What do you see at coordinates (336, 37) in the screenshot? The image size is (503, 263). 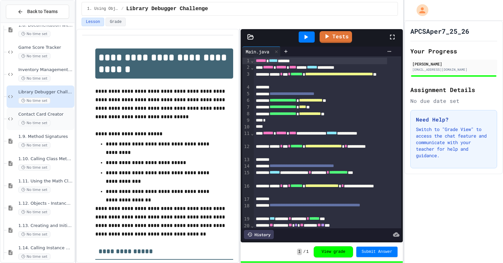 I see `a: Tests` at bounding box center [336, 37].